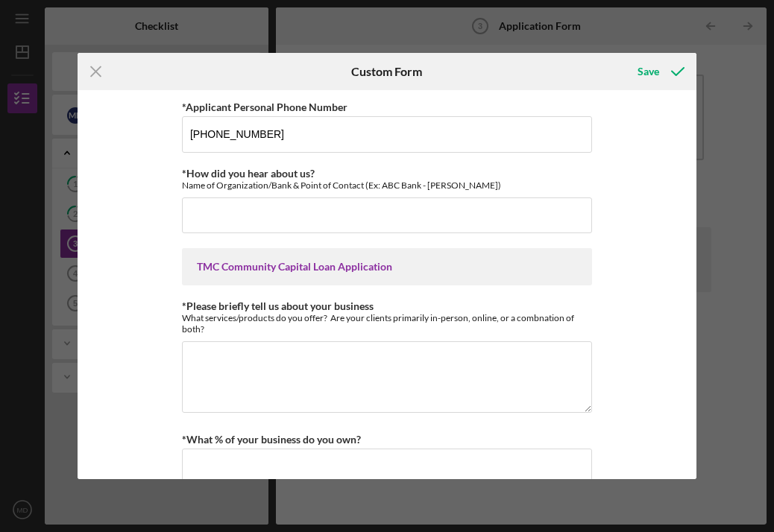 The height and width of the screenshot is (532, 774). I want to click on h6: Custom Form, so click(386, 71).